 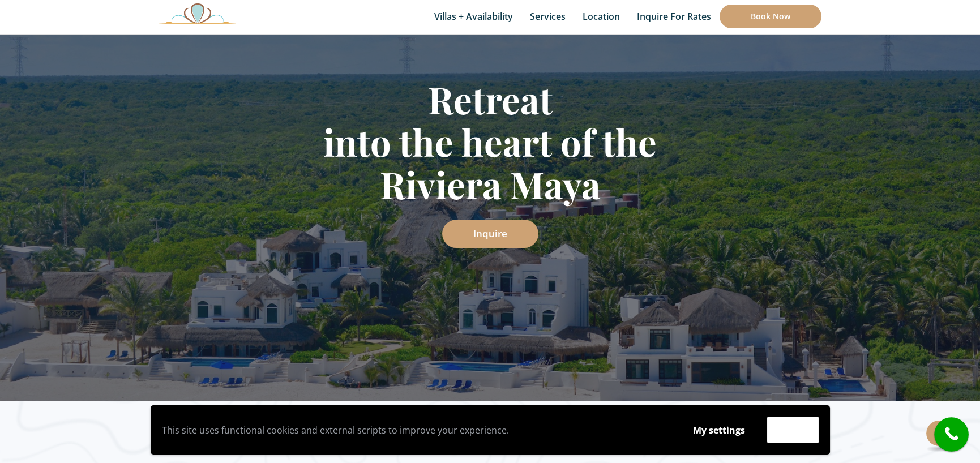 What do you see at coordinates (416, 430) in the screenshot?
I see `p: This site uses functional cookies and external scripts to improve your experience.` at bounding box center [416, 430].